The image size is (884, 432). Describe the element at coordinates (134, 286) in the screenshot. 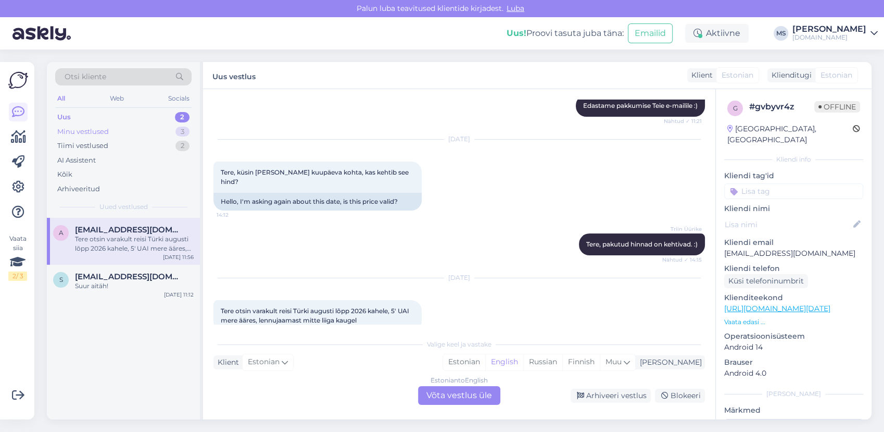

I see `div: Suur aitäh!` at that location.